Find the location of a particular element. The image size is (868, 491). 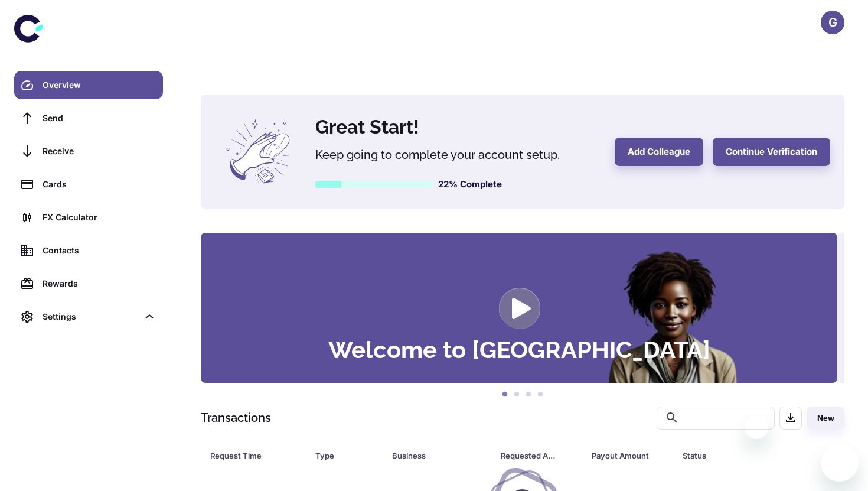

button: Continue Verification is located at coordinates (771, 152).